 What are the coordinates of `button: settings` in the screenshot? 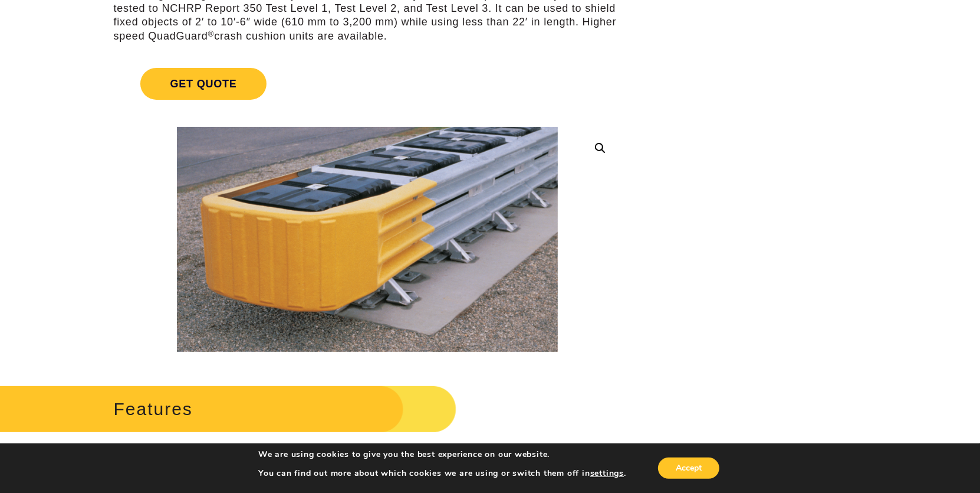 It's located at (607, 474).